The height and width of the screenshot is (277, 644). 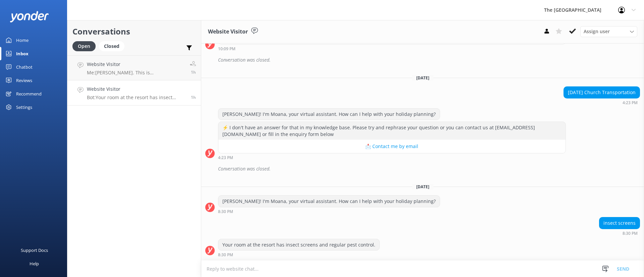 I want to click on img: yonder-white-logo.png, so click(x=29, y=17).